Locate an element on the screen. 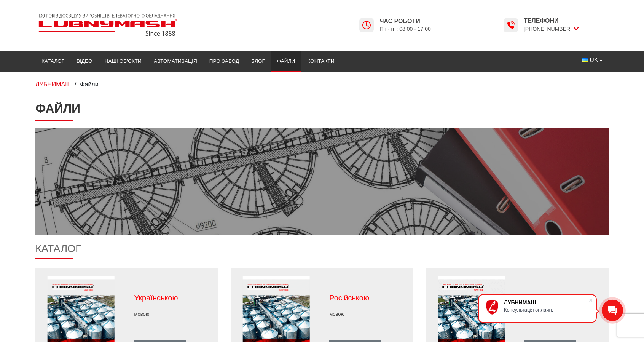  h1: Файли is located at coordinates (322, 111).